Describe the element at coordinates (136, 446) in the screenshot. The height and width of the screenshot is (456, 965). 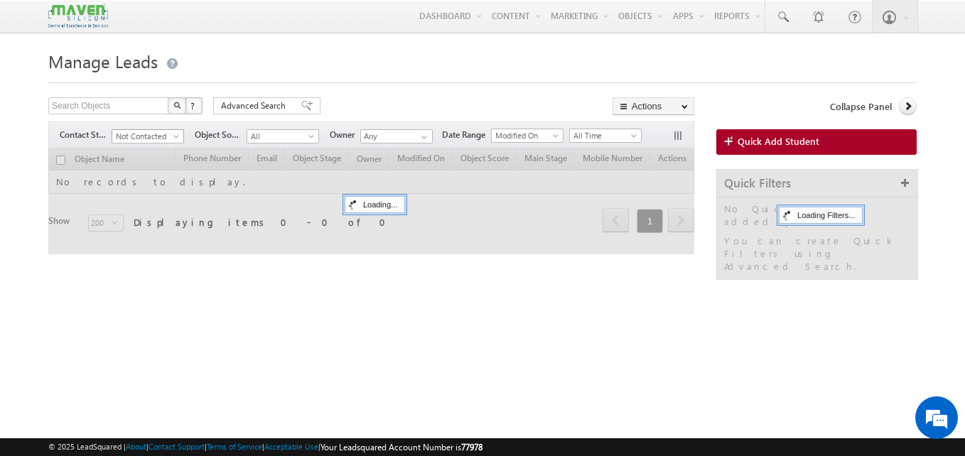
I see `a: About` at that location.